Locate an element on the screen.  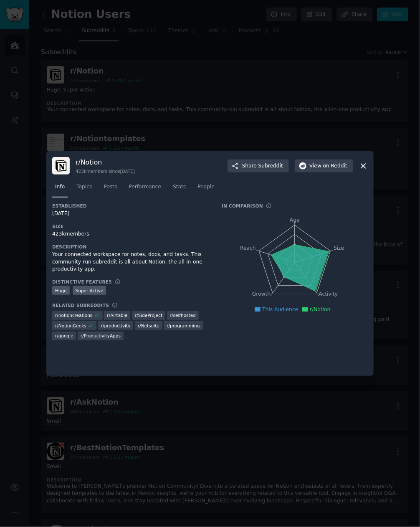
span: r/ SideProject is located at coordinates (149, 315).